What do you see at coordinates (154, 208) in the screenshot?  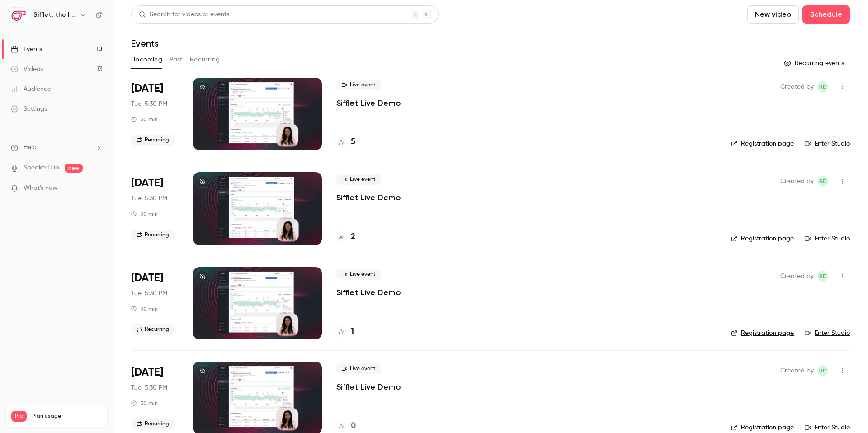 I see `div: Sep 9 Tue, 5:30 PM (Europe/Paris)` at bounding box center [154, 208].